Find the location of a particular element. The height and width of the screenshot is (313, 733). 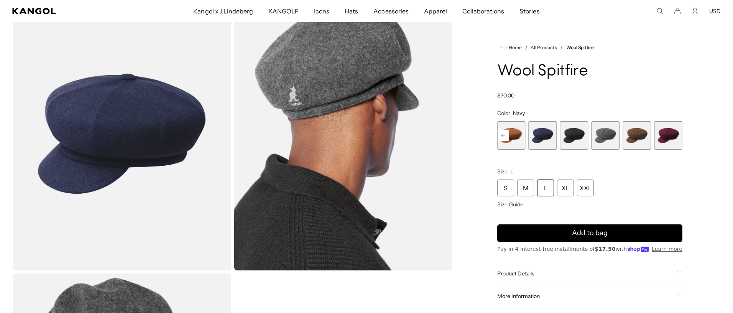

span: $70.00 is located at coordinates (506, 95).